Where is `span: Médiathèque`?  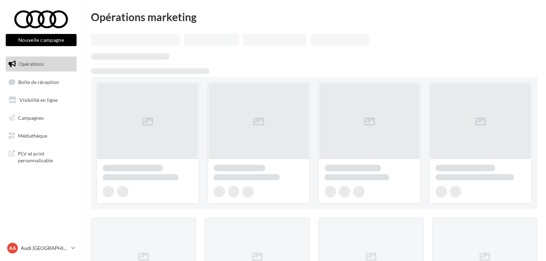
span: Médiathèque is located at coordinates (33, 135).